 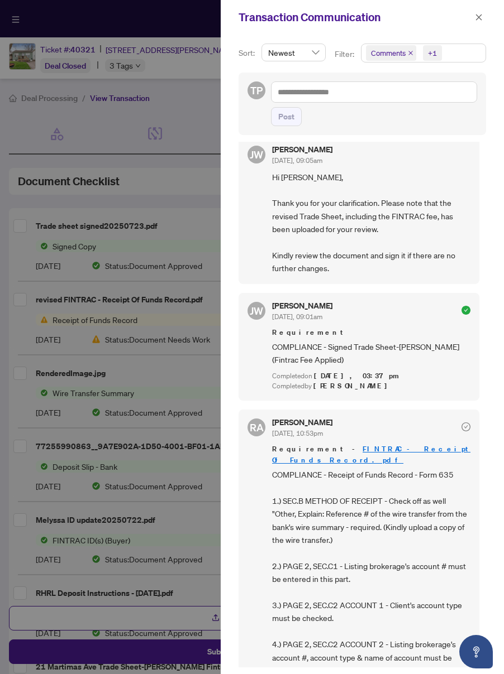 What do you see at coordinates (371, 376) in the screenshot?
I see `div: Completed on` at bounding box center [371, 376].